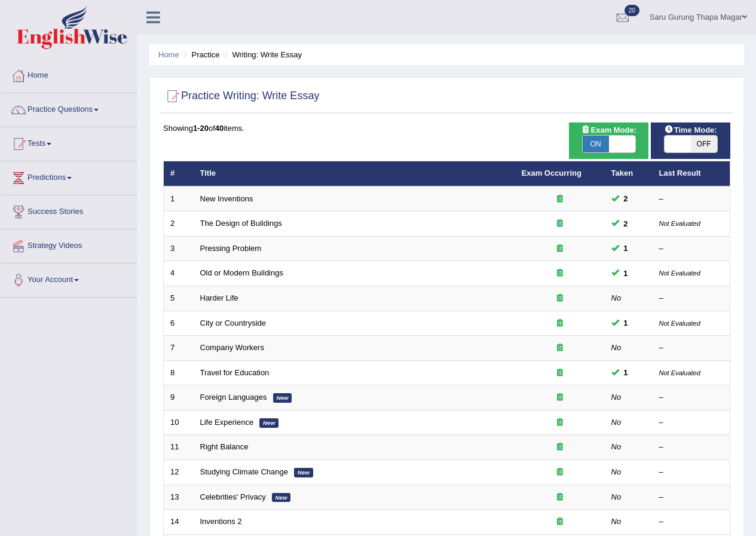  I want to click on h2: Practice Writing: Write Essay, so click(241, 97).